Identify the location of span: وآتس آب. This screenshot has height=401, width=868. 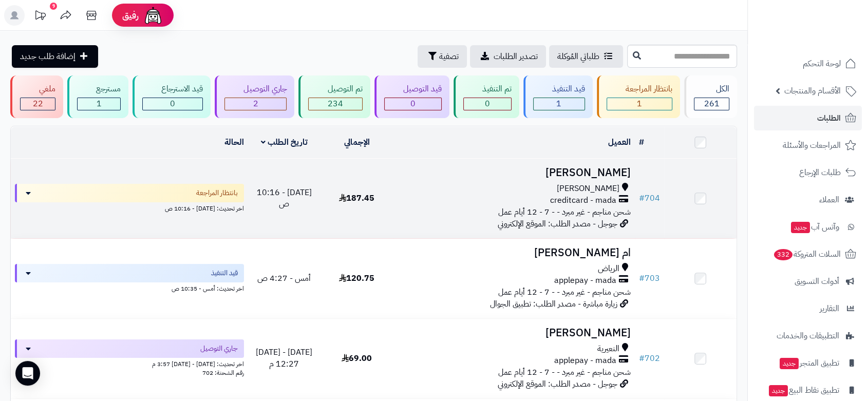
(814, 227).